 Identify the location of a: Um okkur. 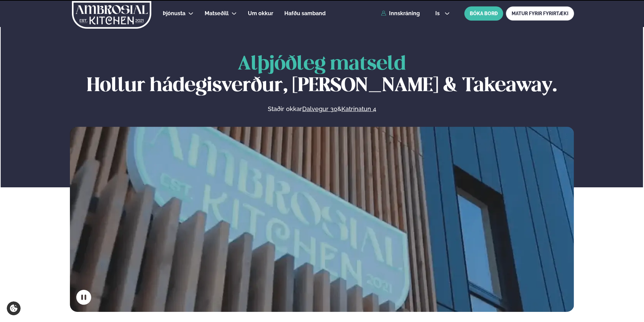
(261, 14).